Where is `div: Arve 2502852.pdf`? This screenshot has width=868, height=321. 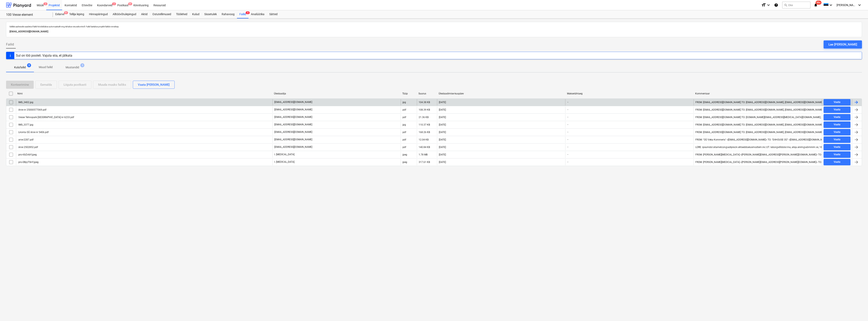
div: Arve 2502852.pdf is located at coordinates (28, 147).